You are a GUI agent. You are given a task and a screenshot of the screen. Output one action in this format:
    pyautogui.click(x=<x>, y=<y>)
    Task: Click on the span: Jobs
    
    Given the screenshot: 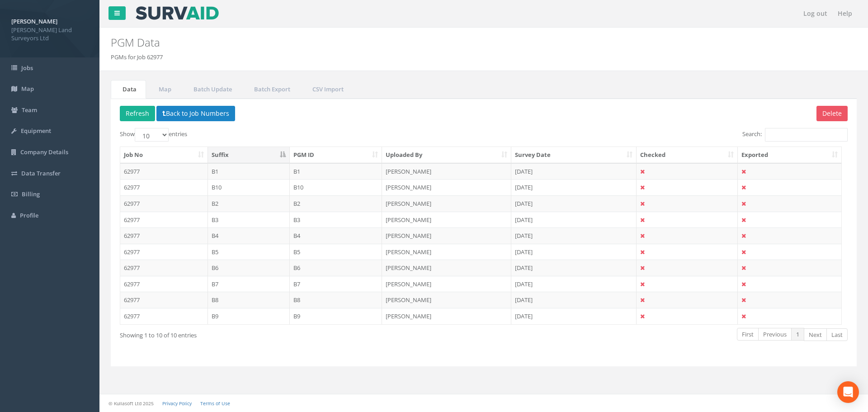 What is the action you would take?
    pyautogui.click(x=27, y=68)
    